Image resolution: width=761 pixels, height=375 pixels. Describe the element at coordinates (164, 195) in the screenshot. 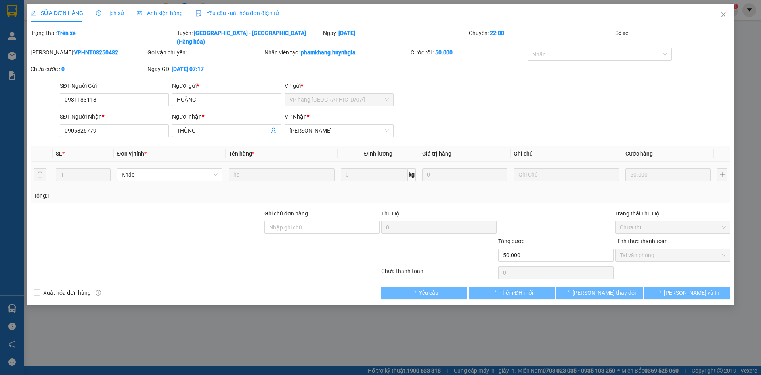

I see `div: Tổng: 1` at that location.